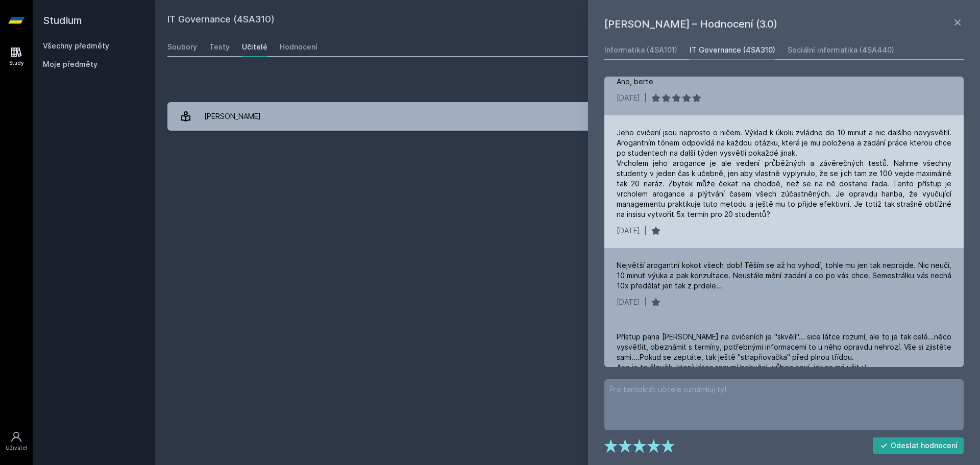 Image resolution: width=980 pixels, height=465 pixels. Describe the element at coordinates (298, 47) in the screenshot. I see `a: Hodnocení` at that location.